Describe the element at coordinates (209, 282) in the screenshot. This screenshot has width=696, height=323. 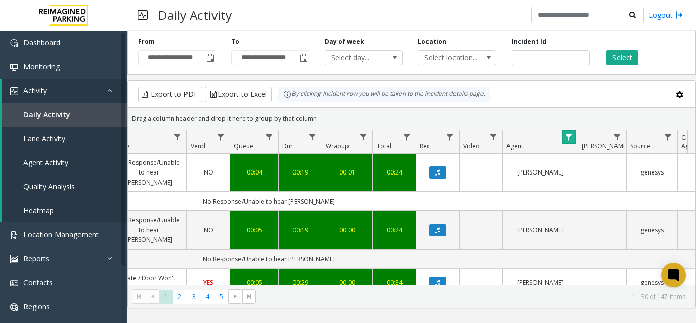
I see `span: YES` at that location.